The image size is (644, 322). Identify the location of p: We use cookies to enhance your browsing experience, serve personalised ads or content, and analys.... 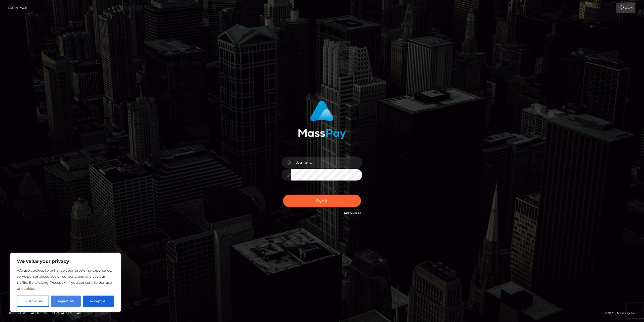
(65, 279).